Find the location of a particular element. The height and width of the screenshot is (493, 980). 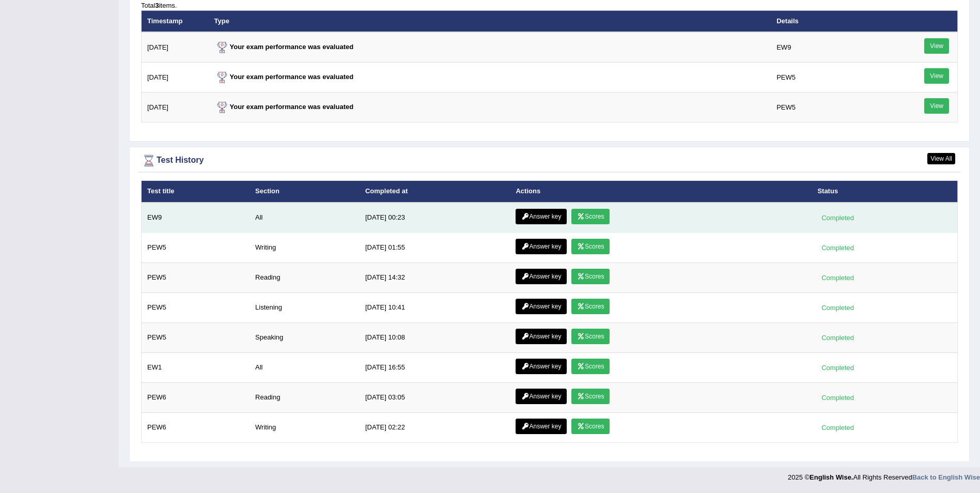

b: 3 is located at coordinates (156, 5).